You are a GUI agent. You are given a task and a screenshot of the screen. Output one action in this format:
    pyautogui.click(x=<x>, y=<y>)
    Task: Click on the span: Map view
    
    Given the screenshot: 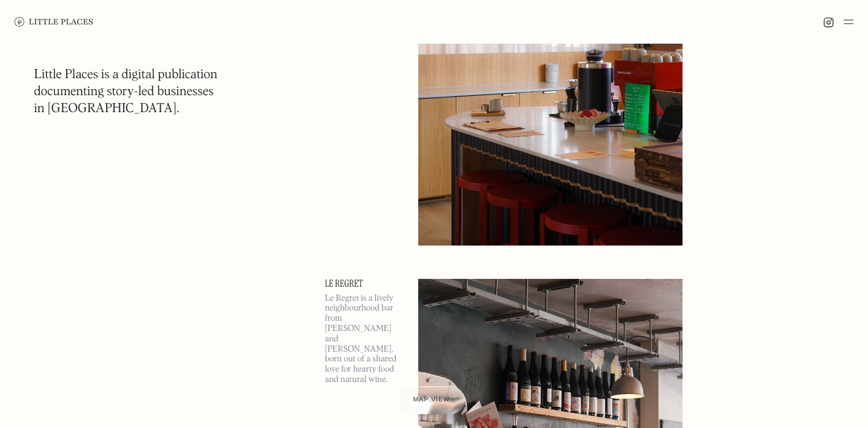 What is the action you would take?
    pyautogui.click(x=431, y=400)
    